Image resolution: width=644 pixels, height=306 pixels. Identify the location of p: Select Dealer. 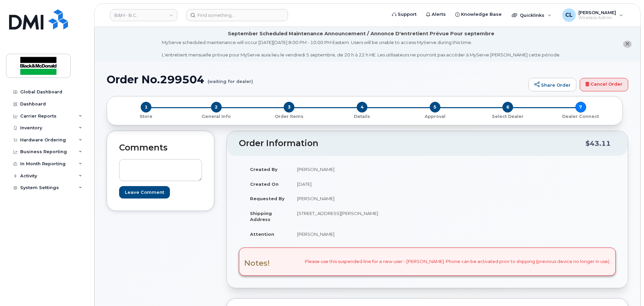
(508, 117).